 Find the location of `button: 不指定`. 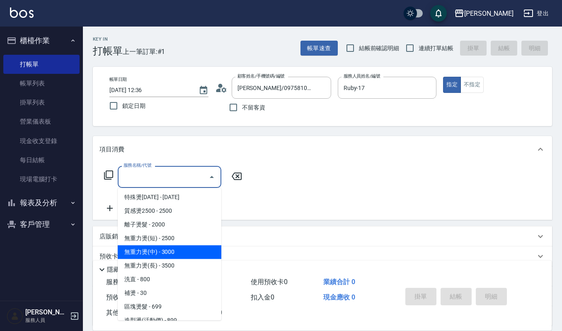

button: 不指定 is located at coordinates (472, 84).